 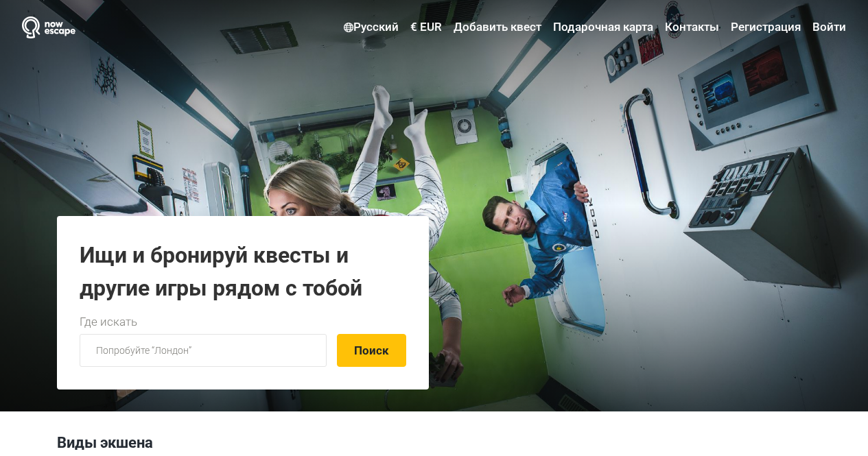 What do you see at coordinates (348, 27) in the screenshot?
I see `img: Русский` at bounding box center [348, 27].